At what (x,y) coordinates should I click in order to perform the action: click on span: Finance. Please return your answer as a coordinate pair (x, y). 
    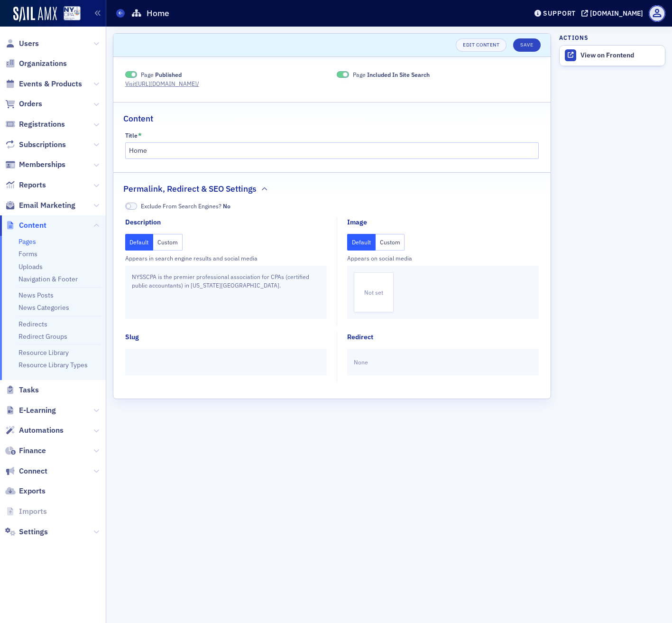
    Looking at the image, I should click on (32, 451).